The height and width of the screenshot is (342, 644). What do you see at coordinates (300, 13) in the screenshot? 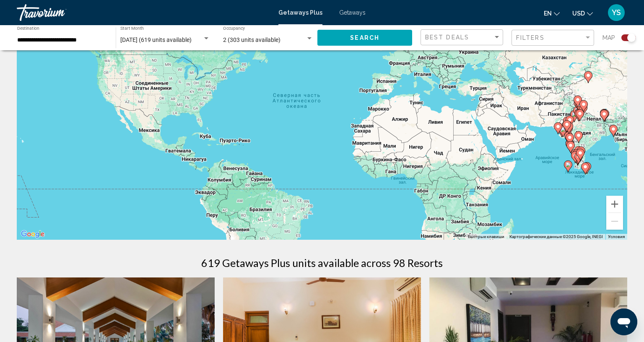
I see `span: Getaways Plus` at bounding box center [300, 13].